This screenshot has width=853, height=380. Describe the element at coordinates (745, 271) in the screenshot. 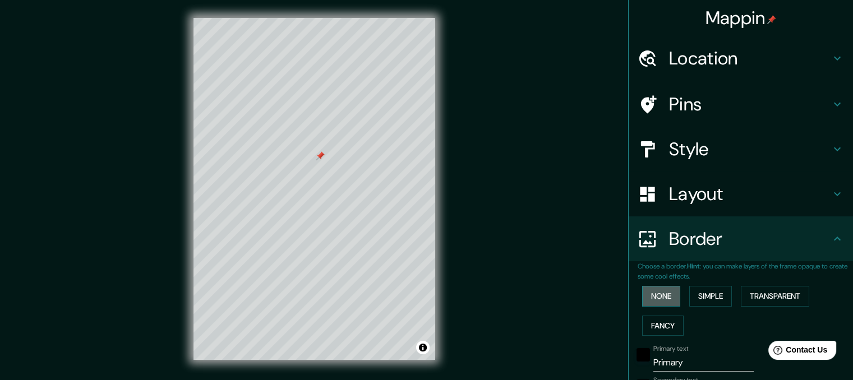

I see `p: Choose a border. : you can make layers of the frame opaque to create some cool effects.` at that location.